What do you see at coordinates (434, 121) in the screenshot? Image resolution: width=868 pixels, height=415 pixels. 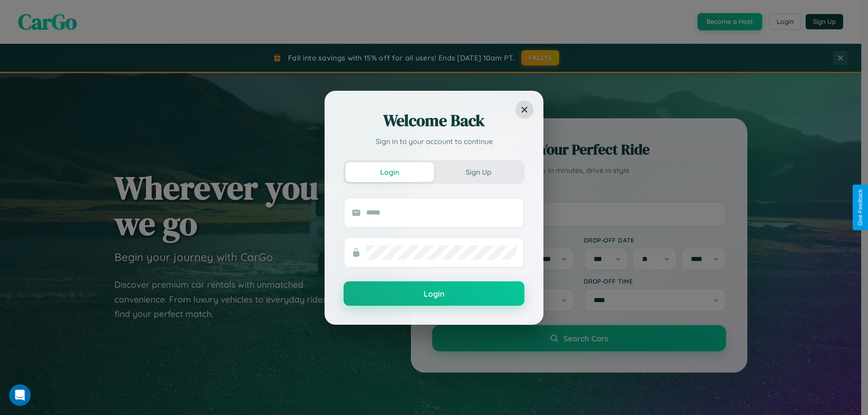 I see `h2: Welcome Back` at bounding box center [434, 121].